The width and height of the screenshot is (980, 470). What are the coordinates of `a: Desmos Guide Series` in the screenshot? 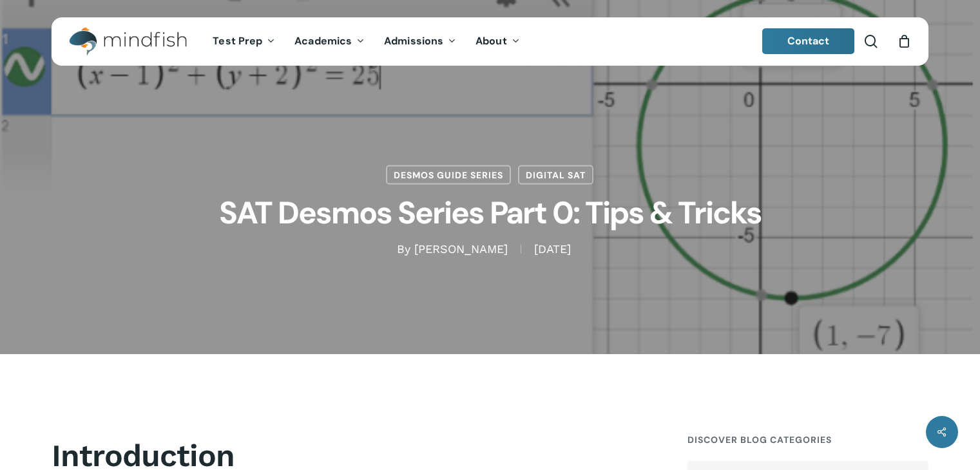 It's located at (449, 175).